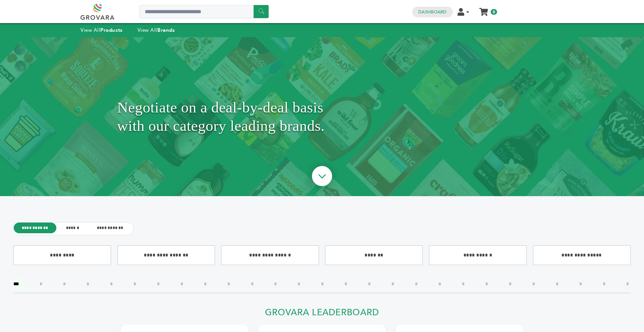  I want to click on input: Search a product or brand..., so click(204, 12).